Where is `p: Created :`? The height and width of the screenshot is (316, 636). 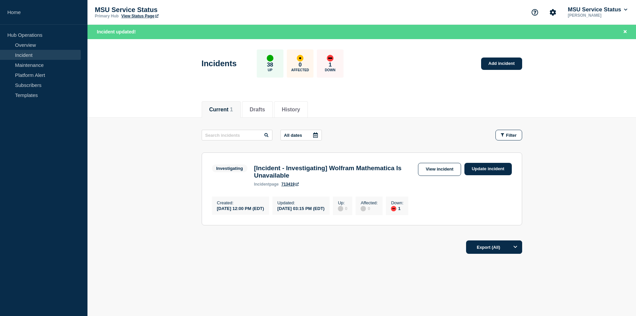
p: Created : is located at coordinates (240, 202).